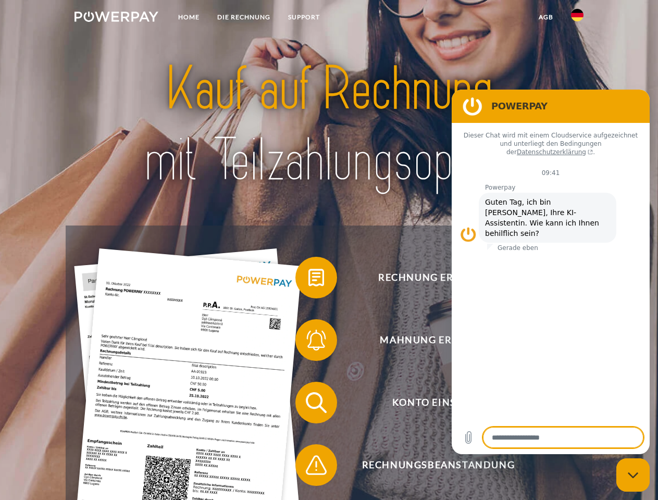 This screenshot has height=500, width=658. I want to click on p: Gerade eben, so click(66, 158).